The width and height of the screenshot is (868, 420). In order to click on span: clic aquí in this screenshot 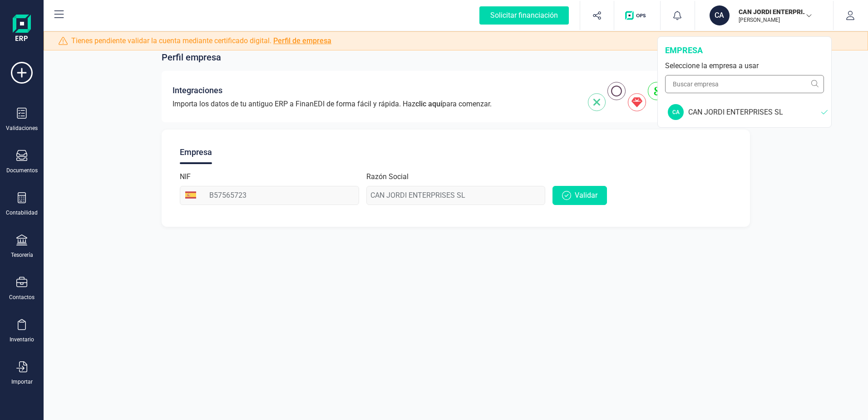, I will do `click(429, 103)`.